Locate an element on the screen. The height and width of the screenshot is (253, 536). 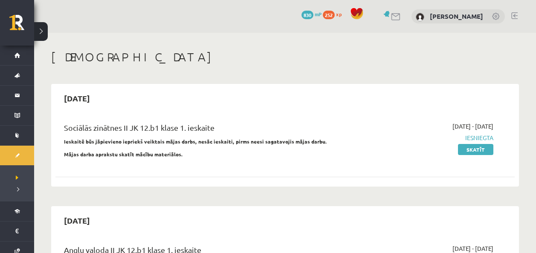
div: Sociālās zinātnes II JK 12.b1 klase 1. ieskaite is located at coordinates (205, 130).